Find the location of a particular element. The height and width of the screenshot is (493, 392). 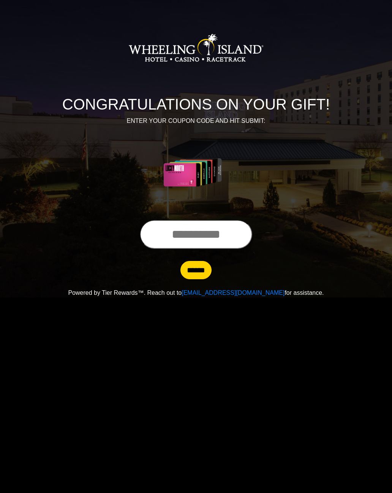

img: Logo is located at coordinates (196, 48).